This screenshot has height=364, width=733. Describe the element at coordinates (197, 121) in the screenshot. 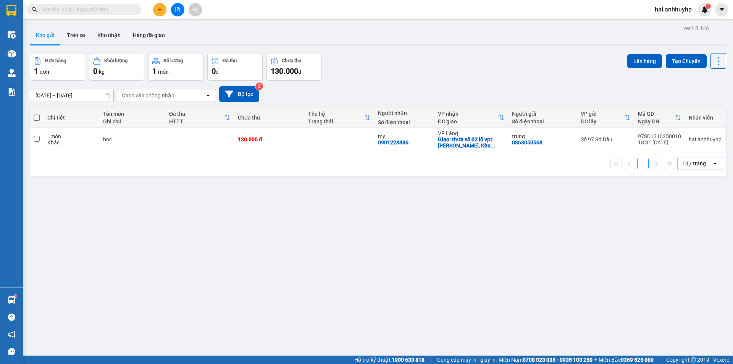

I see `div: HTTT` at that location.